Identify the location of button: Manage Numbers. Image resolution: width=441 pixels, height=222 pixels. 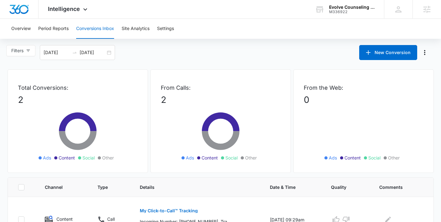
(424, 53).